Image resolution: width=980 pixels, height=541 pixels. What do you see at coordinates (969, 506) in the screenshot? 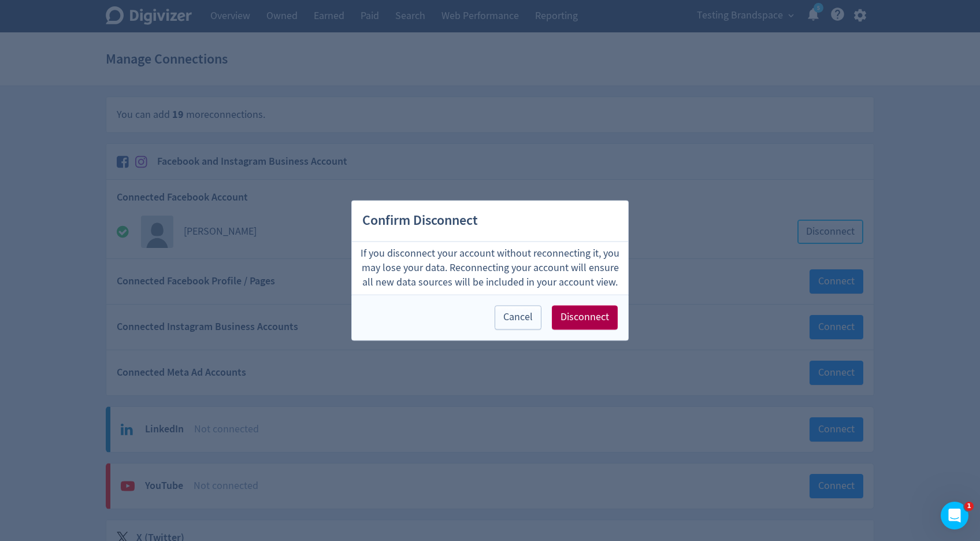
I see `span: 1` at bounding box center [969, 506].